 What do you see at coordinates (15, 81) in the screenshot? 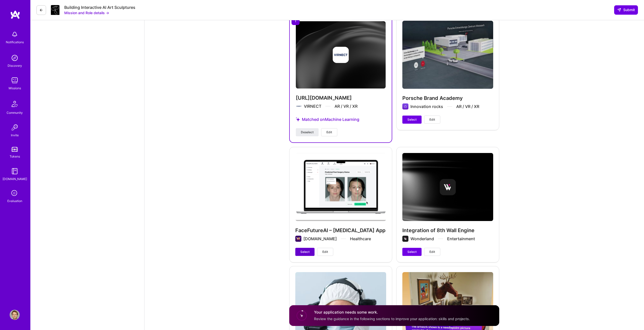
I see `img: teamwork` at bounding box center [15, 81].